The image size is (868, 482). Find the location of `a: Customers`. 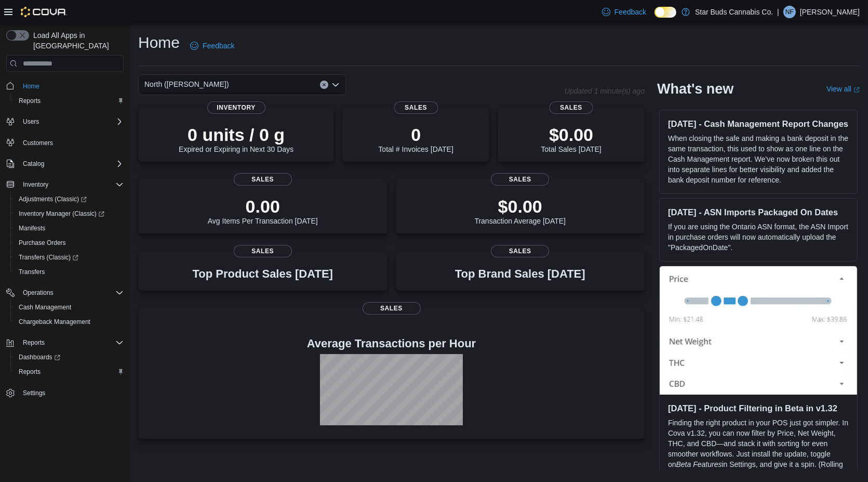

a: Customers is located at coordinates (38, 143).